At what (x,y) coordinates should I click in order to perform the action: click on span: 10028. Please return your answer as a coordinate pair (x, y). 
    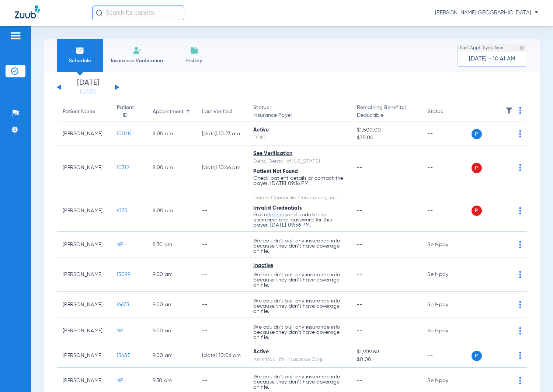
    Looking at the image, I should click on (123, 134).